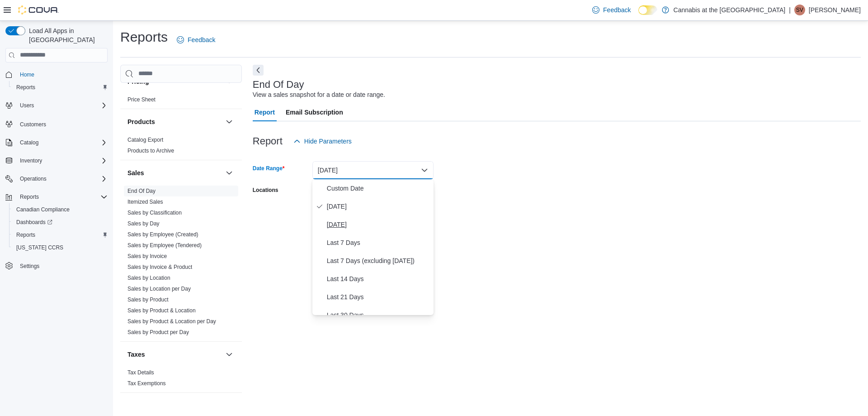 The image size is (868, 416). I want to click on div: View a sales snapshot for a date or date range., so click(319, 95).